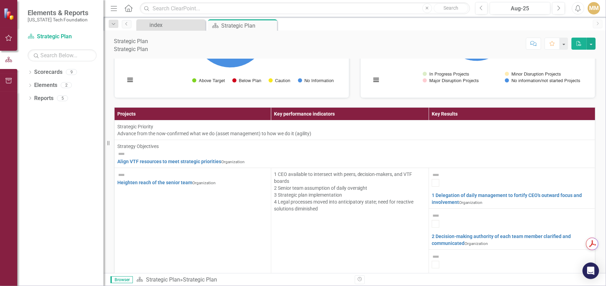 This screenshot has height=286, width=606. I want to click on span: Elements & Reports, so click(58, 13).